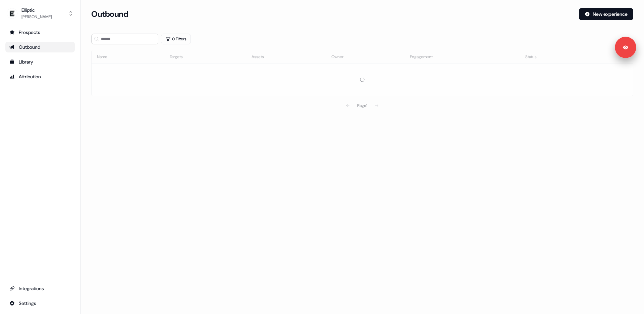 This screenshot has height=314, width=644. I want to click on div: Prospects, so click(40, 32).